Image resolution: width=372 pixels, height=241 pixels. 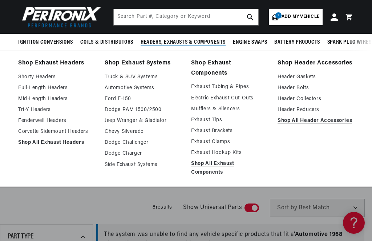 What do you see at coordinates (143, 110) in the screenshot?
I see `a: Dodge RAM 1500/2500` at bounding box center [143, 110].